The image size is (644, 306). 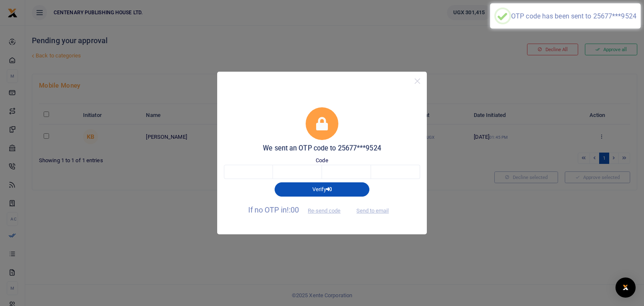 I want to click on button: Close, so click(x=417, y=81).